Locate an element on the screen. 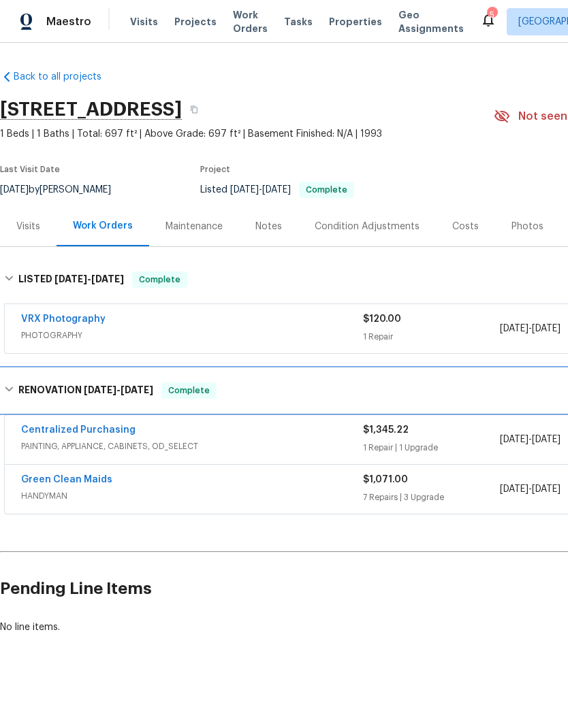 The width and height of the screenshot is (568, 728). span: Maestro is located at coordinates (69, 22).